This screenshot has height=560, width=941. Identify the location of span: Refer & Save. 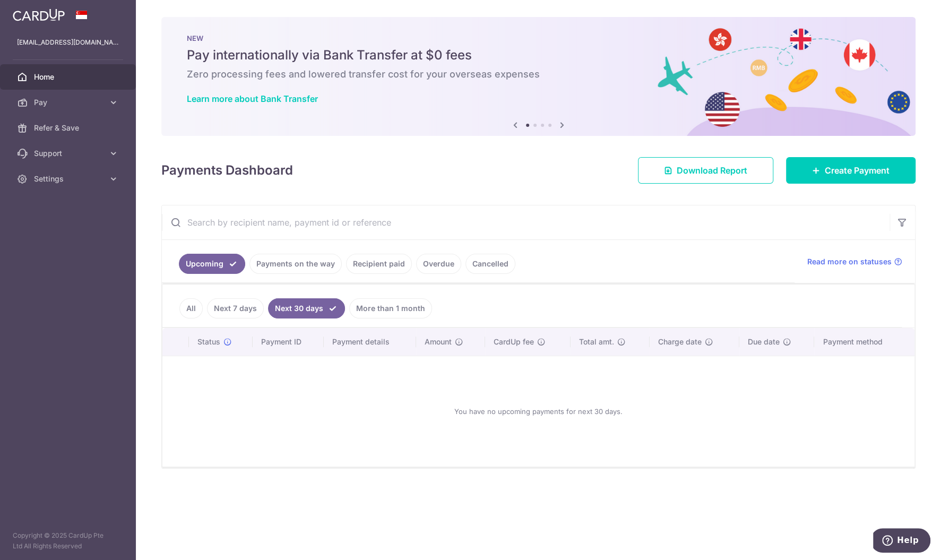
(69, 128).